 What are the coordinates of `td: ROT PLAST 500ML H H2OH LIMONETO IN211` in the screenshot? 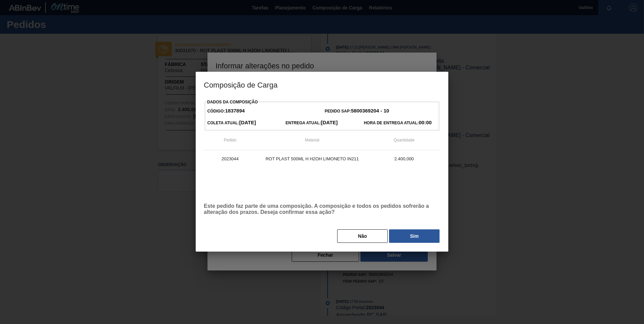 It's located at (312, 159).